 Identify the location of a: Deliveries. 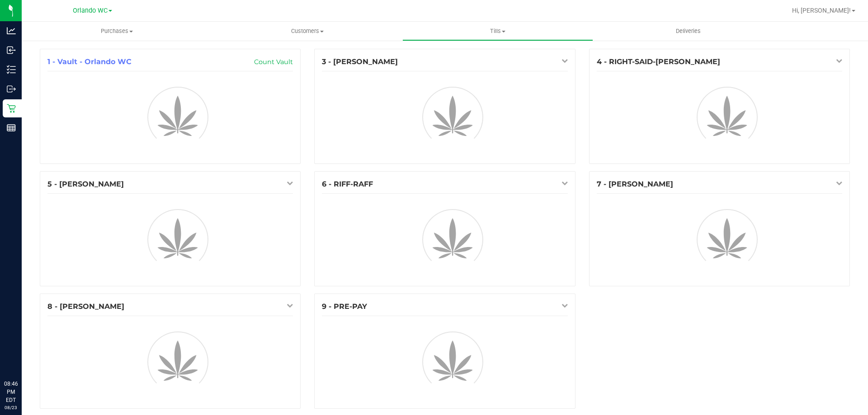
(688, 31).